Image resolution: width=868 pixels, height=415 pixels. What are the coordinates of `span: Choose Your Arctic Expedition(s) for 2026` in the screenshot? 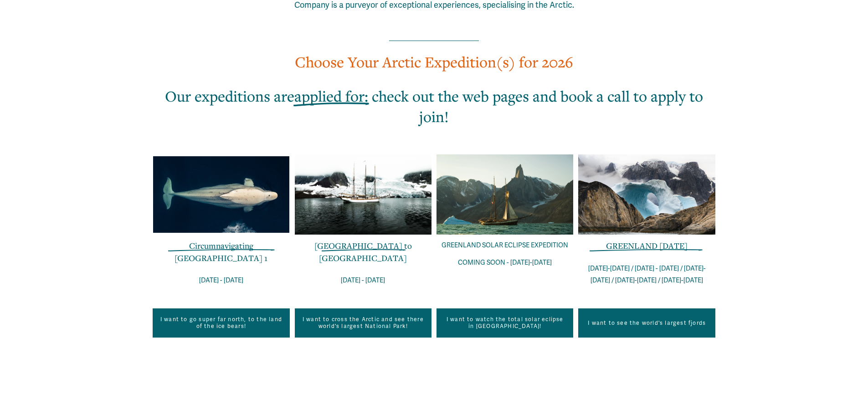 It's located at (434, 61).